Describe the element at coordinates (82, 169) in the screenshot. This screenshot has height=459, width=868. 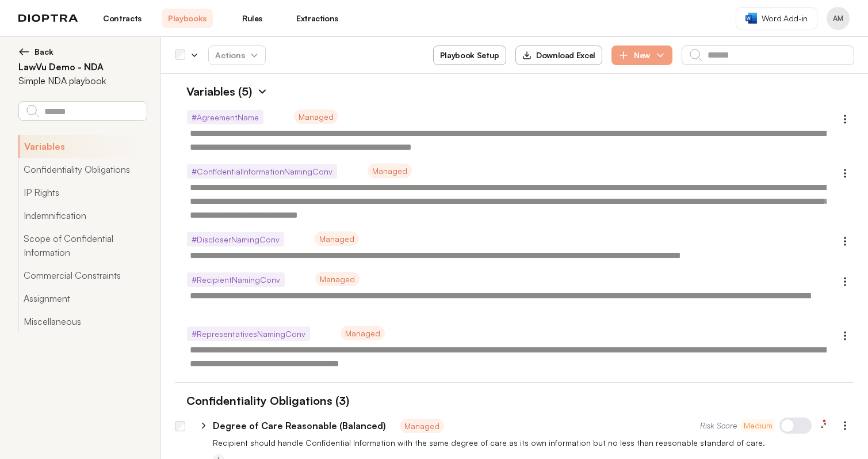
I see `button: Confidentiality Obligations` at that location.